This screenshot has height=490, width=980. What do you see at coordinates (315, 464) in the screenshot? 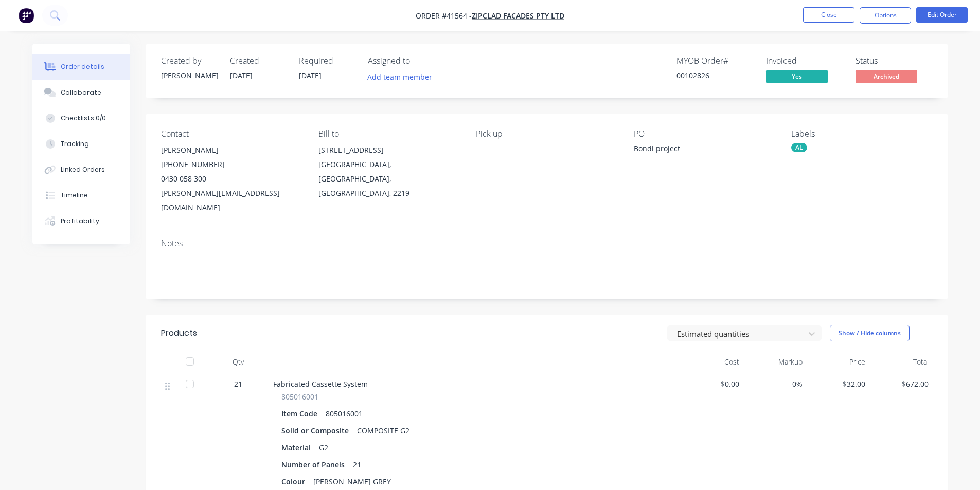
I see `div: Number of Panels` at bounding box center [315, 464].